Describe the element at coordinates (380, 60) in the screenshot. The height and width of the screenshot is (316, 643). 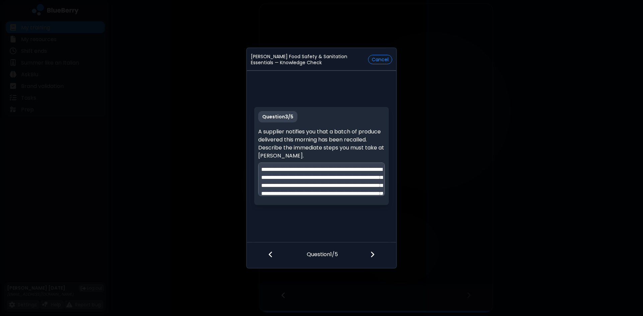
I see `button: Cancel` at that location.